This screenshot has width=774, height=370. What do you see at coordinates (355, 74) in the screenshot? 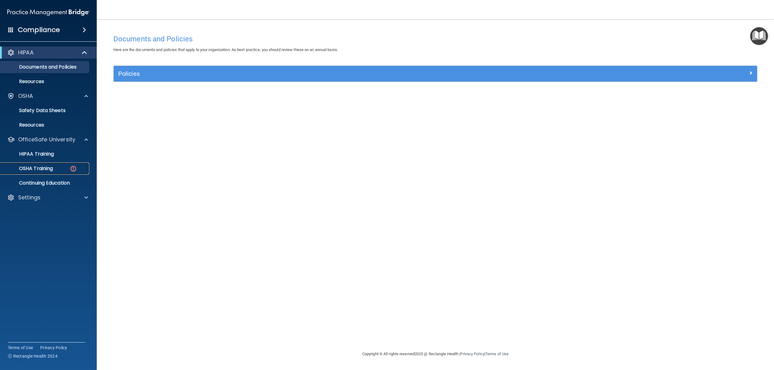
I see `h5: Policies` at bounding box center [355, 74].